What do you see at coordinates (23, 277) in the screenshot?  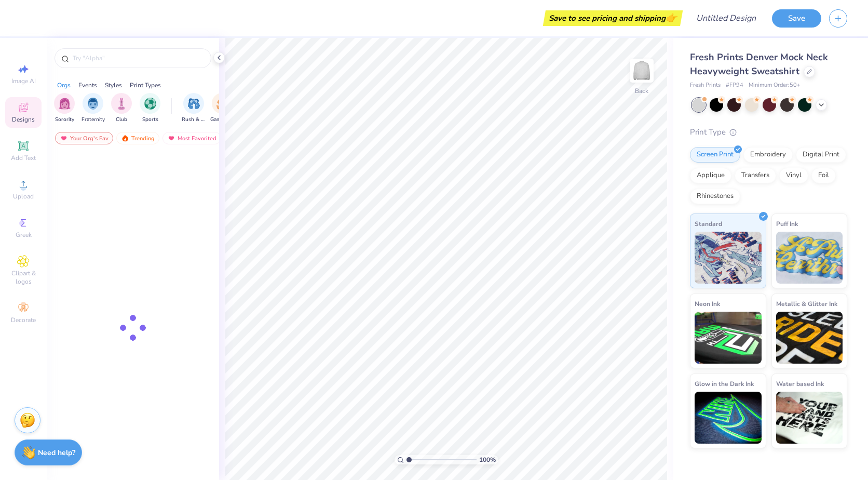 I see `span: Clipart & logos` at bounding box center [23, 277].